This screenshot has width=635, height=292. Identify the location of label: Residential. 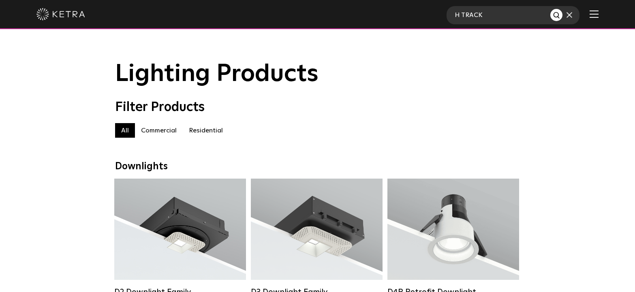
(206, 130).